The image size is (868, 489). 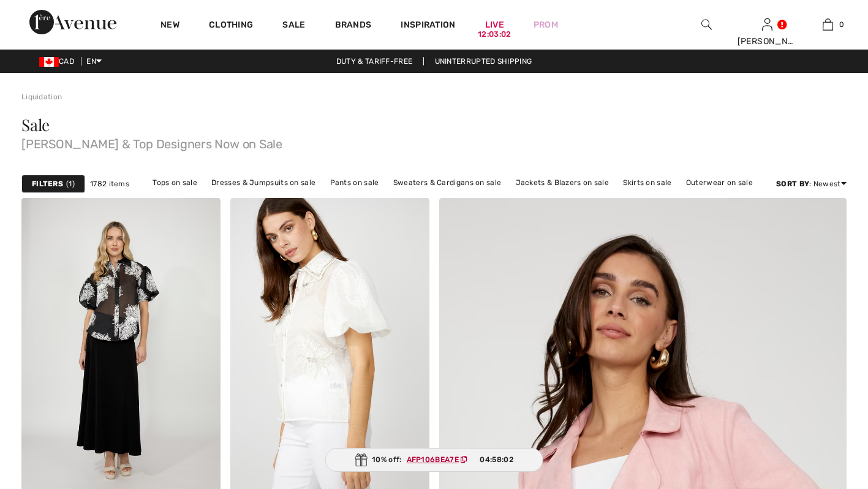 What do you see at coordinates (432, 460) in the screenshot?
I see `ins: AFP106BEA7E` at bounding box center [432, 460].